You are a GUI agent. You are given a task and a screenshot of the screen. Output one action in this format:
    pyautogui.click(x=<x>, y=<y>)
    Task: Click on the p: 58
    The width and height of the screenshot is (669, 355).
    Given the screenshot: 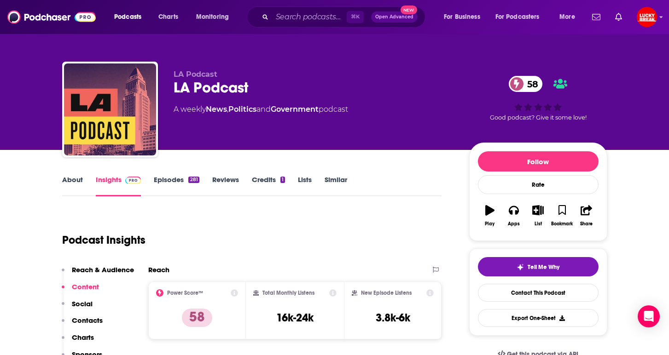 What is the action you would take?
    pyautogui.click(x=197, y=318)
    